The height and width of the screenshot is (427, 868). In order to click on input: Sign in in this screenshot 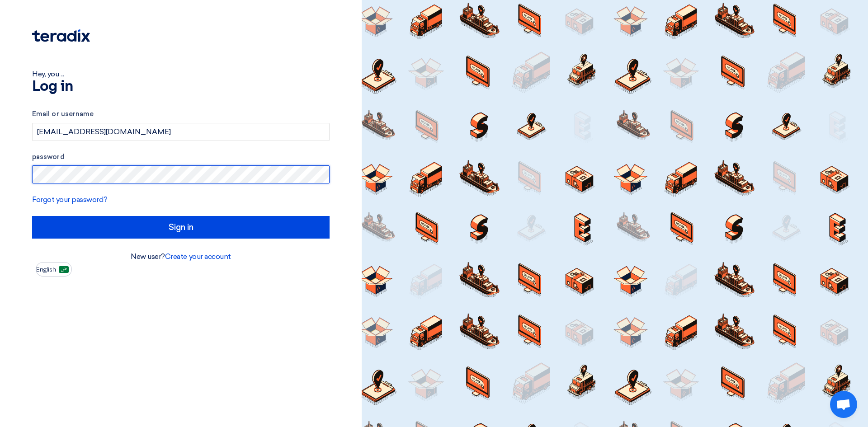, I will do `click(181, 227)`.